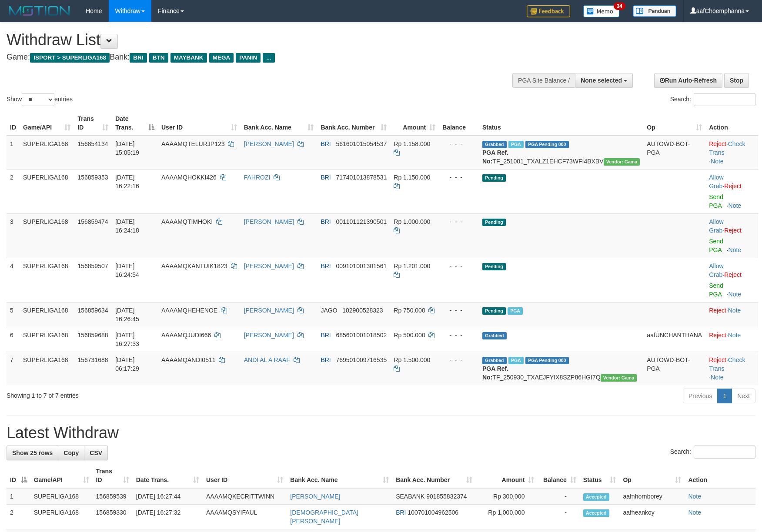 The width and height of the screenshot is (762, 532). I want to click on span: AAAAMQTELURJP123, so click(193, 144).